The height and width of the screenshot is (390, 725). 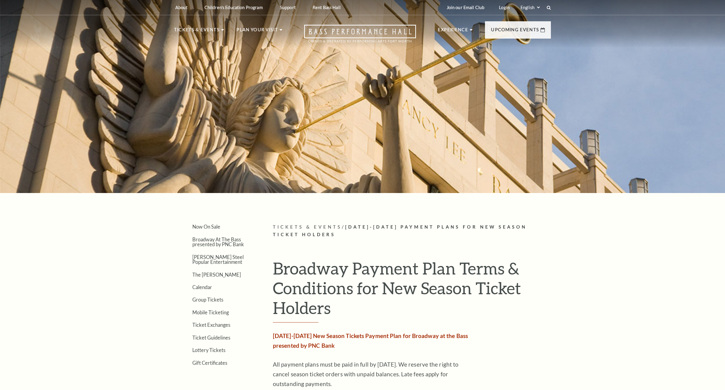 I want to click on a: Ticket Guidelines, so click(x=211, y=337).